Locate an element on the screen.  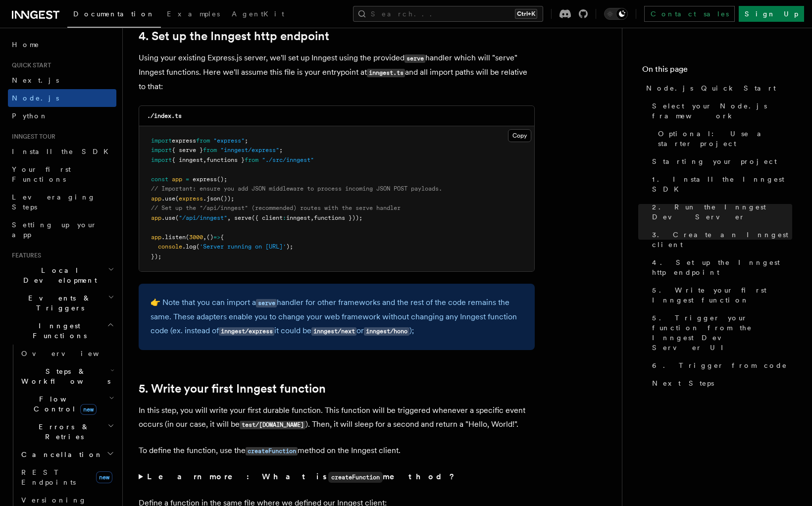
a: 3. Create an Inngest client is located at coordinates (720, 240).